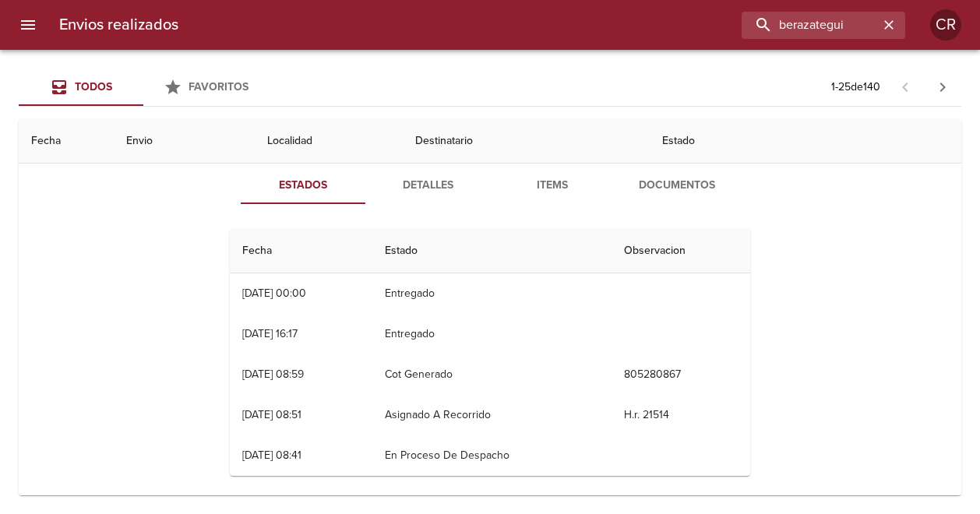 The image size is (980, 514). Describe the element at coordinates (946, 25) in the screenshot. I see `div: CR` at that location.